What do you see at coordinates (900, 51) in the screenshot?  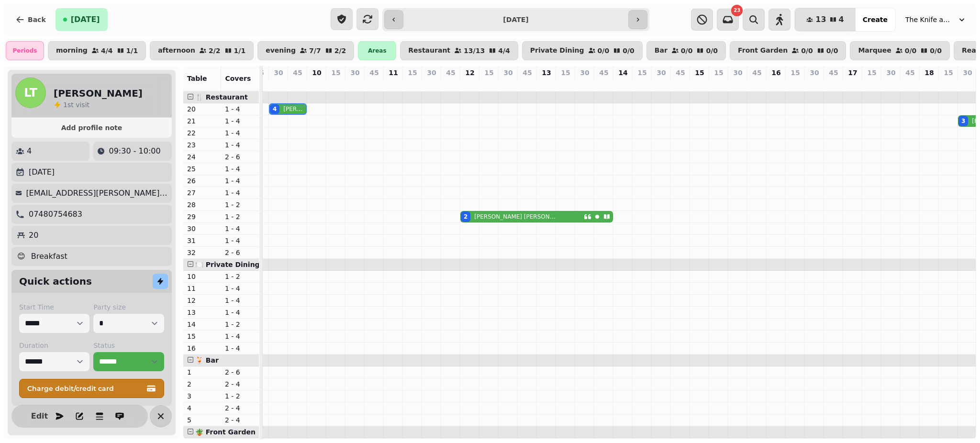 I see `button: Marquee0/00/0` at bounding box center [900, 51].